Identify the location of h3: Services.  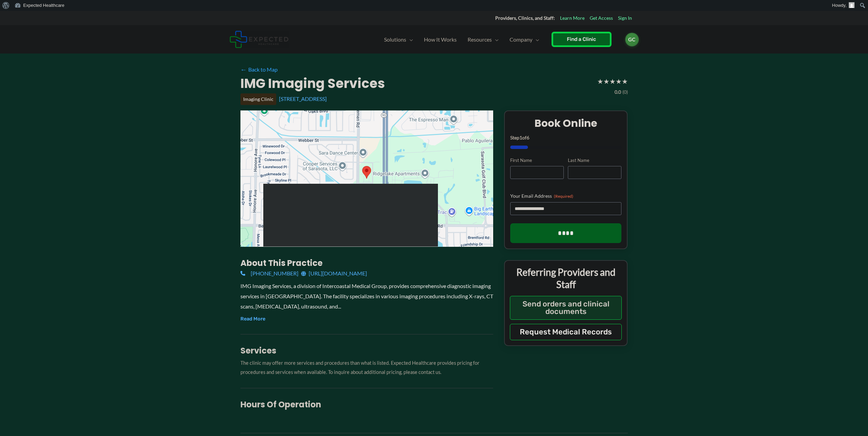
(367, 350).